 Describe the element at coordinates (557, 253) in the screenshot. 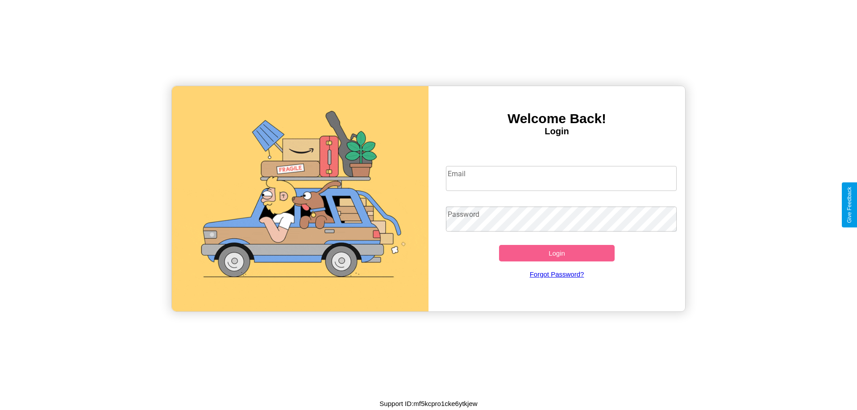

I see `button: Login` at that location.